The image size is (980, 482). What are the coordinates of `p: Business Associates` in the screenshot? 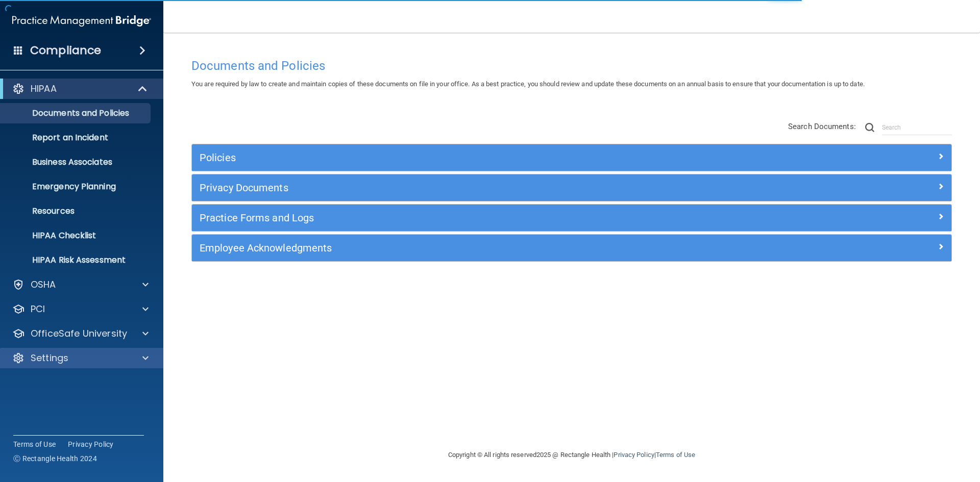 It's located at (76, 162).